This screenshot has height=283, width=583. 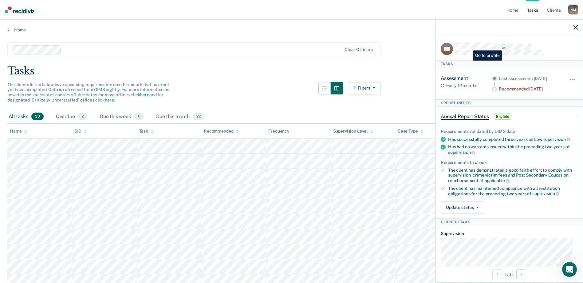 I want to click on div: 1 / 31, so click(x=509, y=274).